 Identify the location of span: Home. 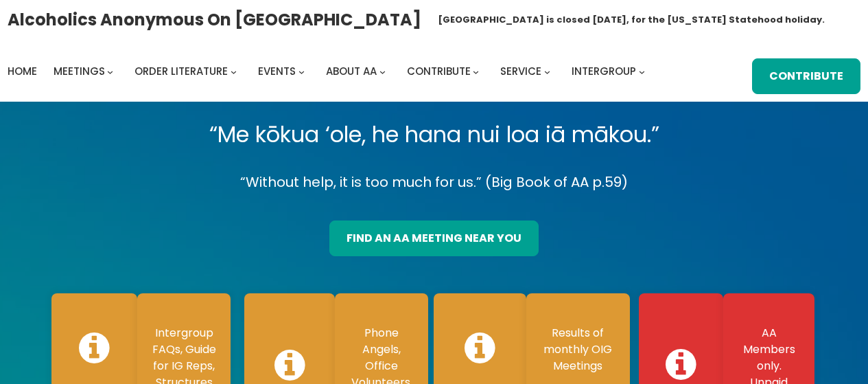
(22, 71).